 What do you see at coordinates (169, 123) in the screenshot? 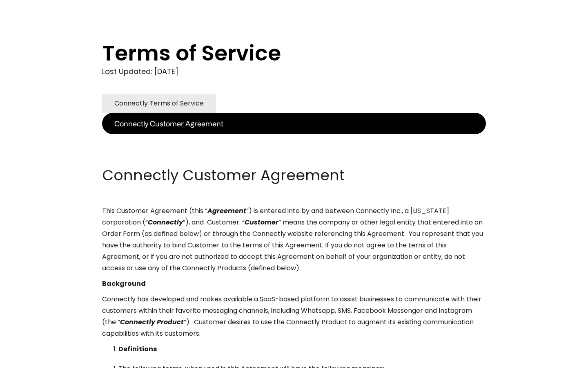
I see `div: Connectly Customer Agreement` at bounding box center [169, 123].